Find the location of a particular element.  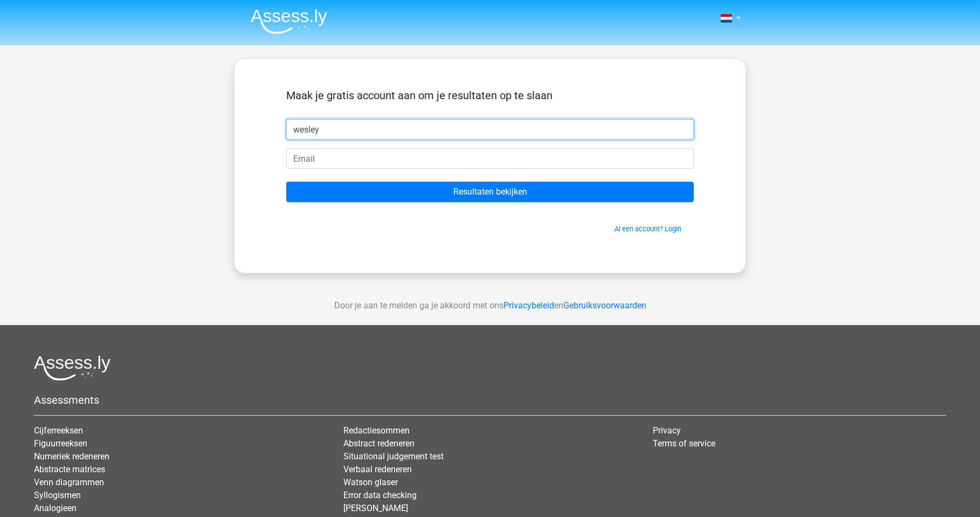

a: Figuurreeksen is located at coordinates (61, 443).